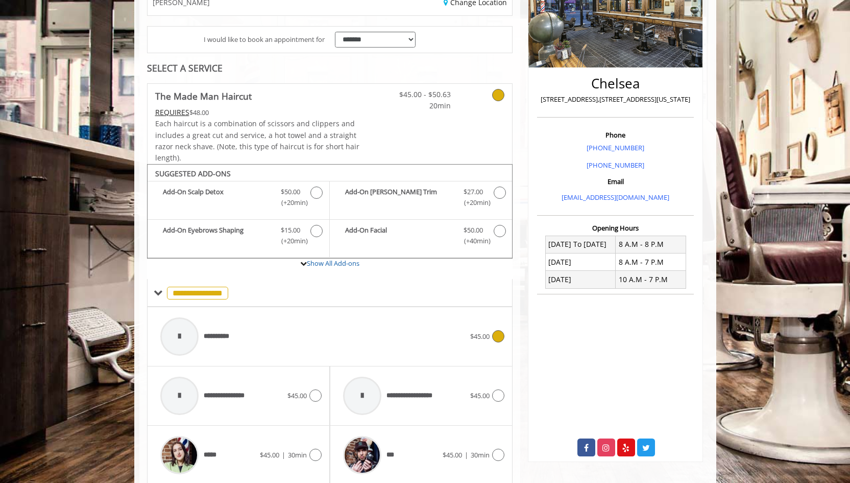 Image resolution: width=850 pixels, height=483 pixels. Describe the element at coordinates (651, 279) in the screenshot. I see `td: 10 A.M - 7 P.M` at that location.